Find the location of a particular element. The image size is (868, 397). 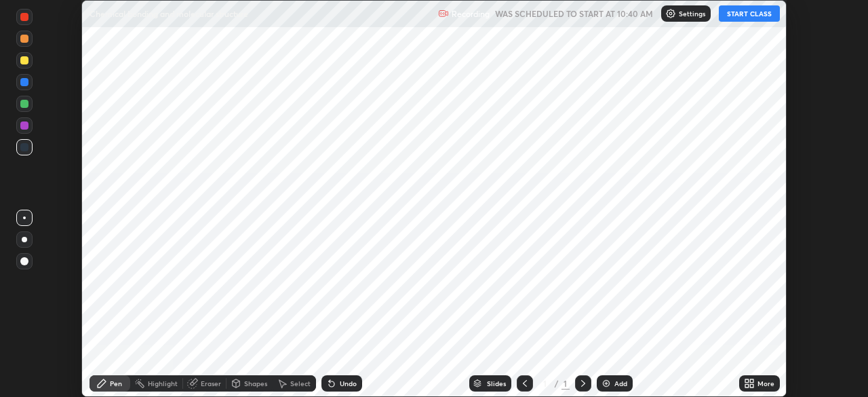

p: Recording is located at coordinates (471, 14).